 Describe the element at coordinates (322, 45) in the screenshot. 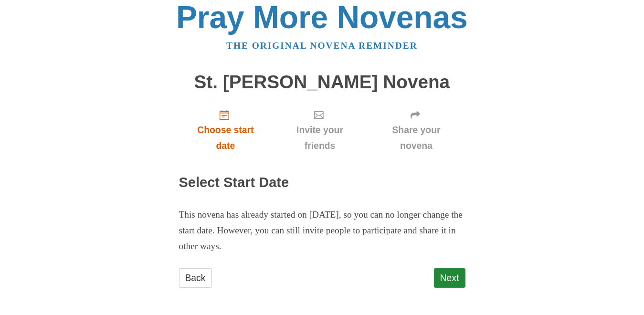

I see `a: The original novena reminder` at that location.